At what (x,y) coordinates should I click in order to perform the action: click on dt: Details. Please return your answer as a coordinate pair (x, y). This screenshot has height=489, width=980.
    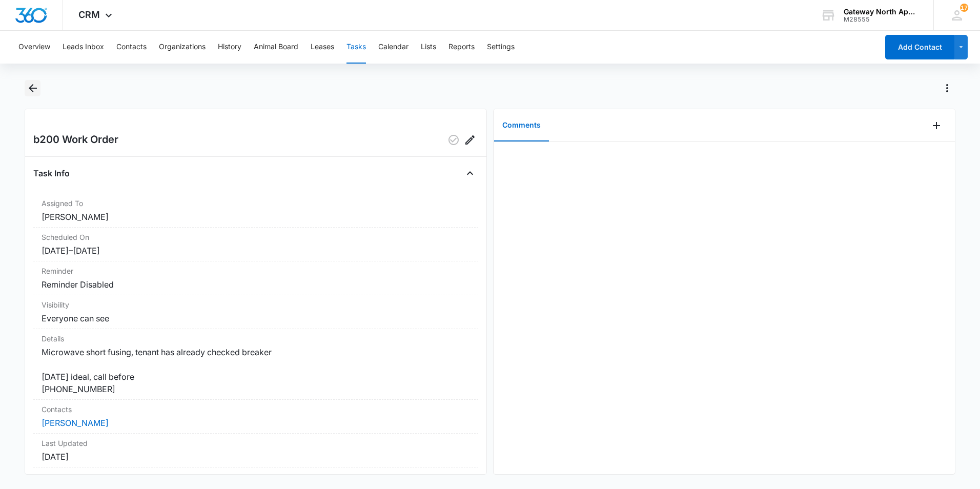
    Looking at the image, I should click on (256, 339).